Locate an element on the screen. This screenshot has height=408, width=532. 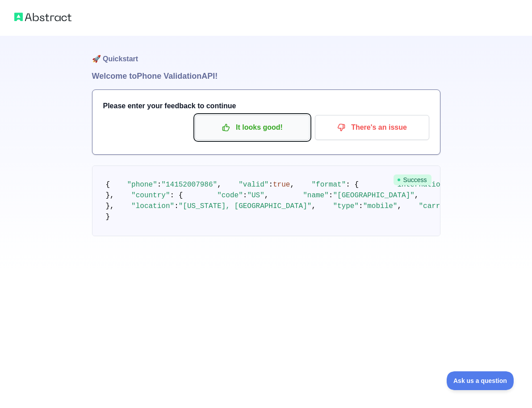
h1: Welcome to Phone Validation API! is located at coordinates (266, 76).